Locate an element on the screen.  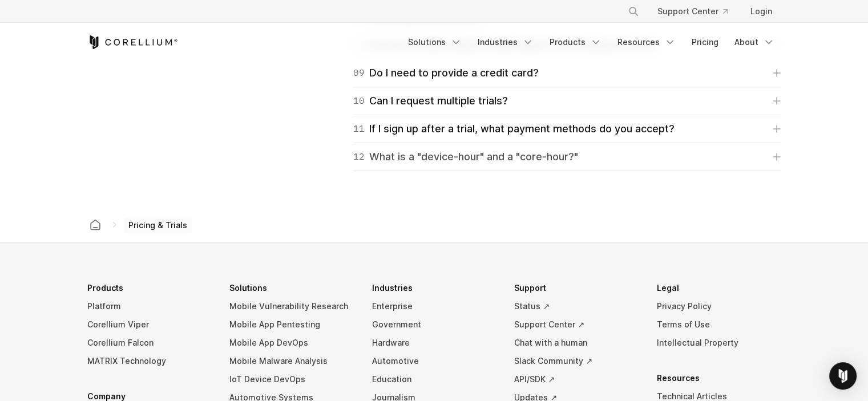
a: Education is located at coordinates (434, 379).